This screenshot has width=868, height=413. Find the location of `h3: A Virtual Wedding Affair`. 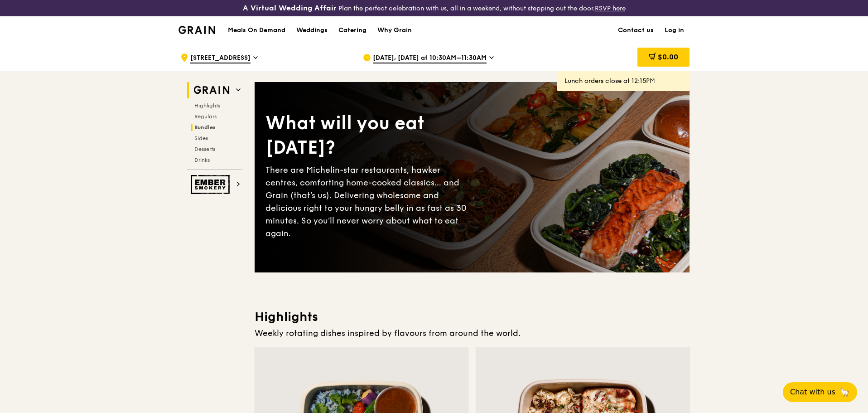

h3: A Virtual Wedding Affair is located at coordinates (290, 9).